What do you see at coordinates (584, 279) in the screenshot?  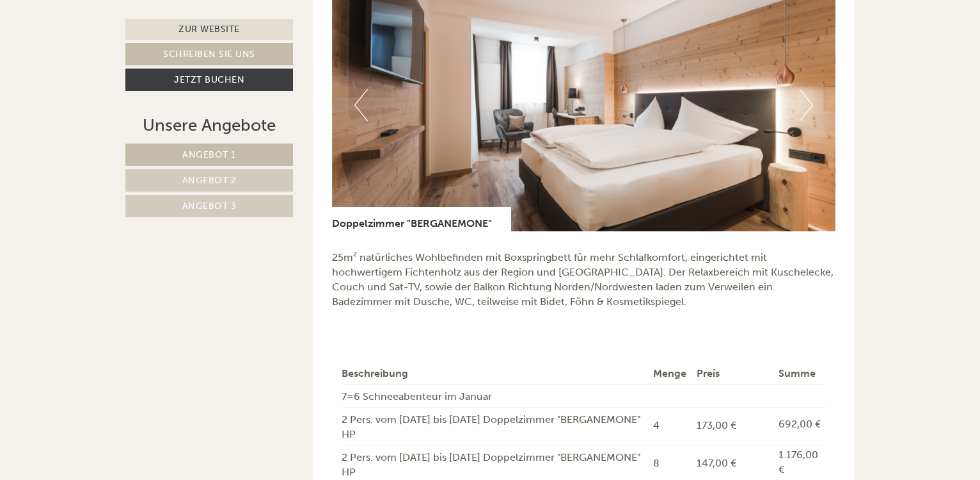 I see `p: 25m² natürliches Wohlbefinden mit Boxspringbett für mehr Schlafkomfort, eingerichtet mit hochwert...` at bounding box center [584, 279].